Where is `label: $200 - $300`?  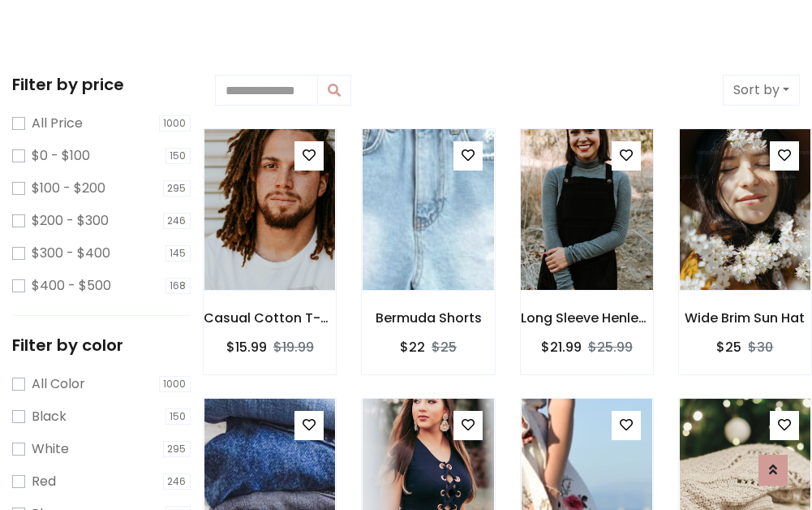 label: $200 - $300 is located at coordinates (69, 221).